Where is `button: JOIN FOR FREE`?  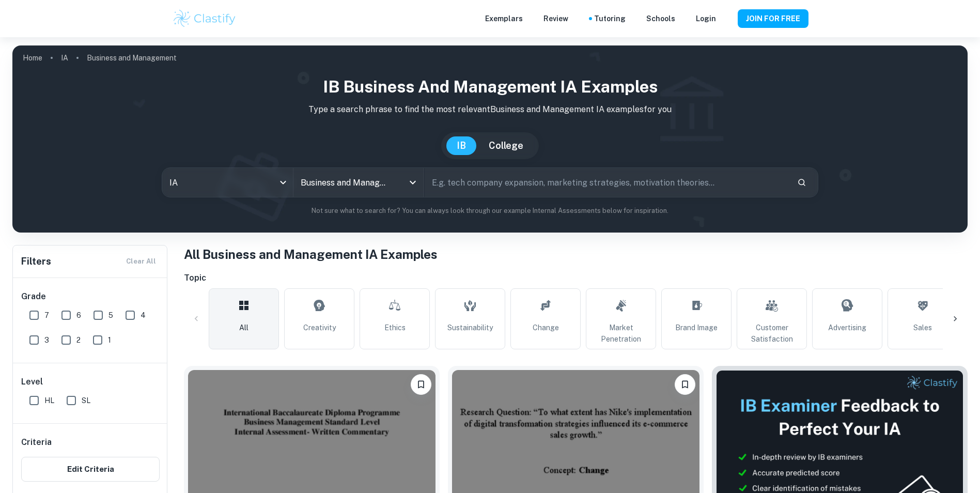 button: JOIN FOR FREE is located at coordinates (773, 19).